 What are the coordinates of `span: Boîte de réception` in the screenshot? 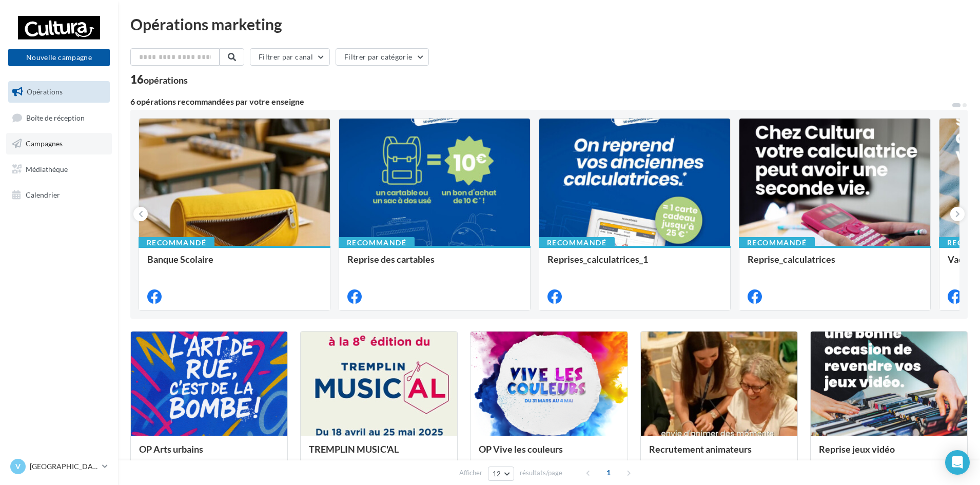 It's located at (55, 117).